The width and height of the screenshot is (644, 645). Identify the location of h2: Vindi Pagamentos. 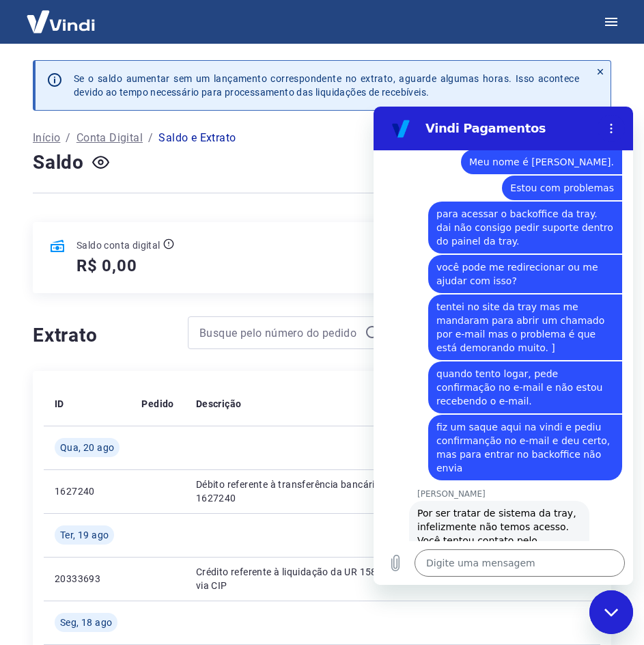
(135, 22).